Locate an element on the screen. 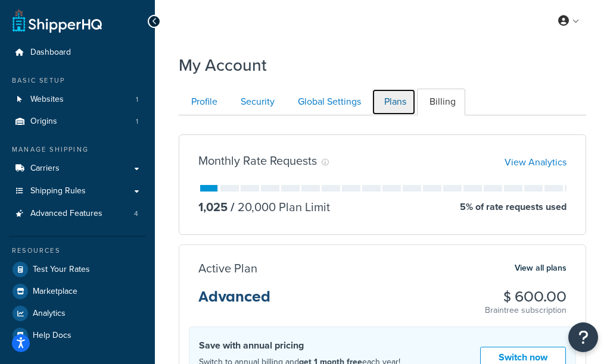  a: View Analytics is located at coordinates (535, 162).